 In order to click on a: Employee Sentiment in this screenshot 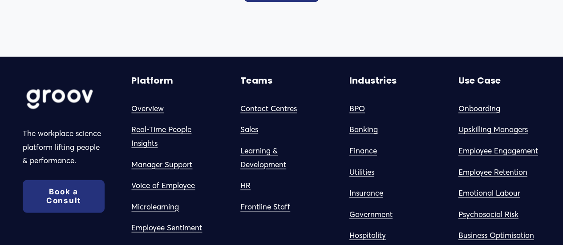, I will do `click(166, 228)`.